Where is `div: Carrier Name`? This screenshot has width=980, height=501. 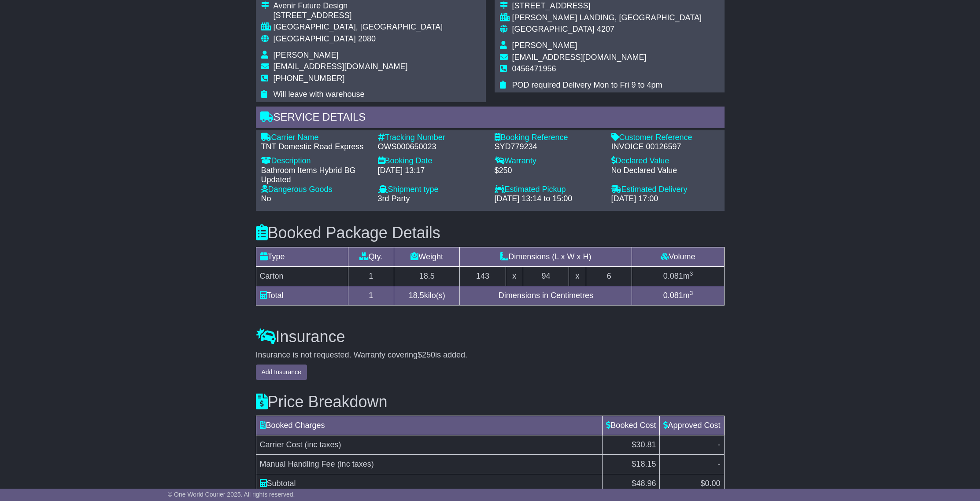 div: Carrier Name is located at coordinates (315, 138).